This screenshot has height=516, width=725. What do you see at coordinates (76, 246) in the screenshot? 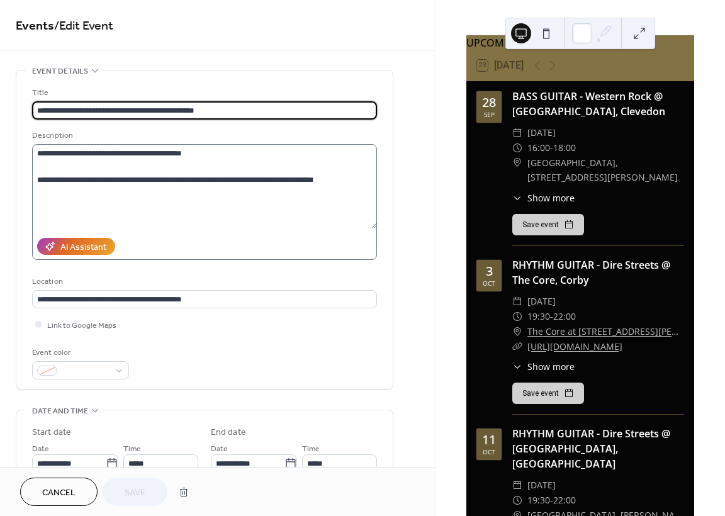
I see `button: AI Assistant` at bounding box center [76, 246].